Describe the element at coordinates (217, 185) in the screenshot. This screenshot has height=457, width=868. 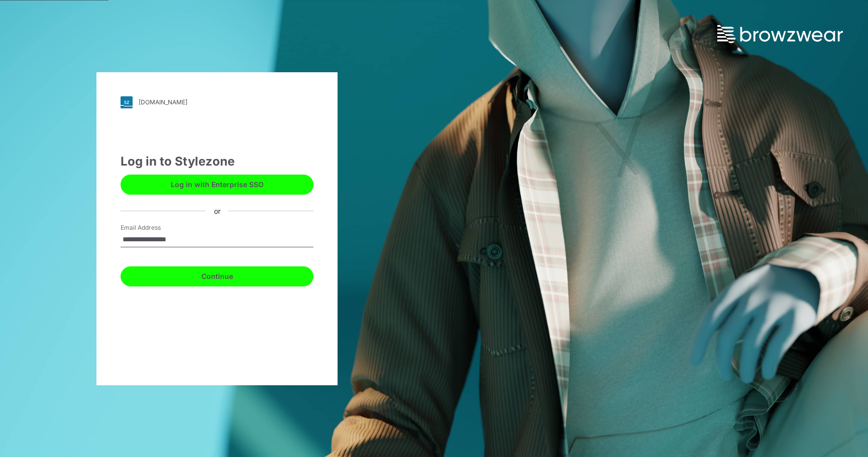
I see `button: Log in with Enterprise SSO` at that location.